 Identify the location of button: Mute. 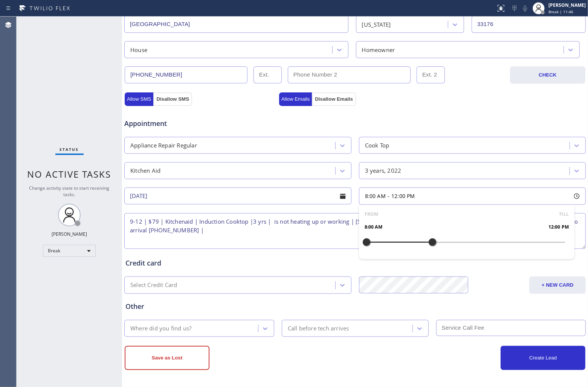
(525, 9).